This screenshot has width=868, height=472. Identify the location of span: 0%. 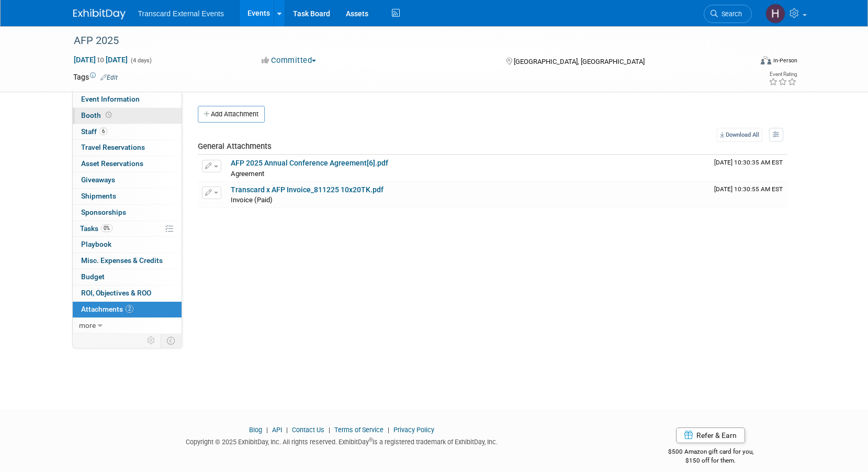
(107, 228).